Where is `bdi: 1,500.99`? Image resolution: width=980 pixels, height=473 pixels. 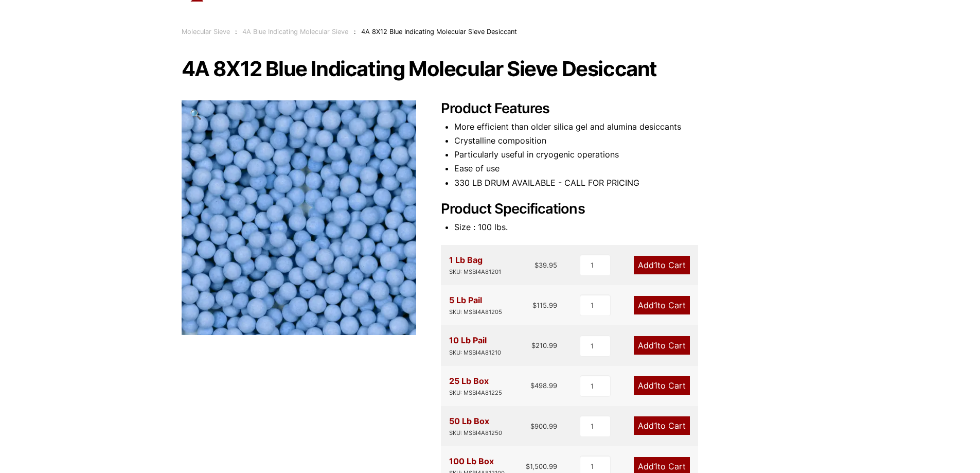 bdi: 1,500.99 is located at coordinates (541, 466).